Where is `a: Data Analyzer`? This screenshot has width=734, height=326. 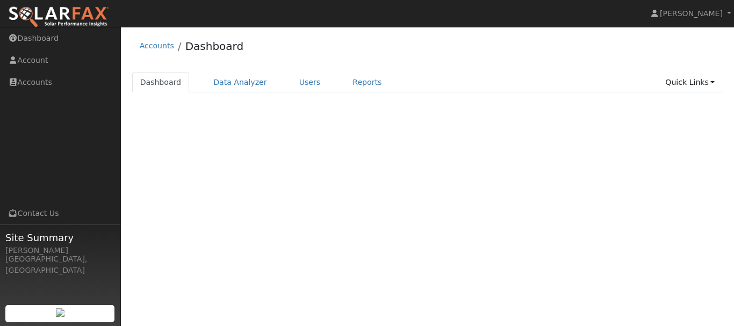
a: Data Analyzer is located at coordinates (240, 82).